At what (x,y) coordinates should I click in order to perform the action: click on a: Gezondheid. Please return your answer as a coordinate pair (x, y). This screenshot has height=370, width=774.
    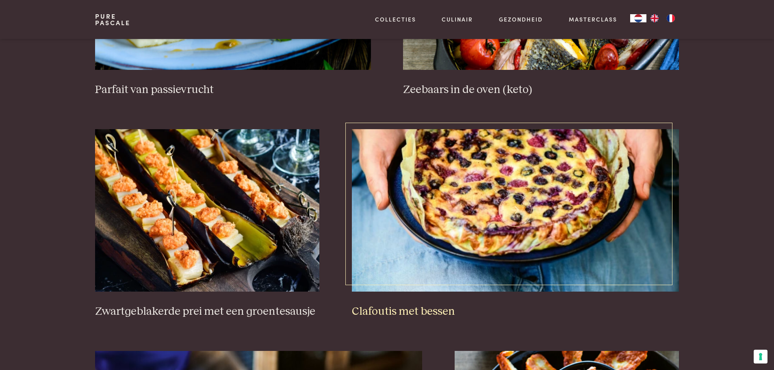
    Looking at the image, I should click on (521, 19).